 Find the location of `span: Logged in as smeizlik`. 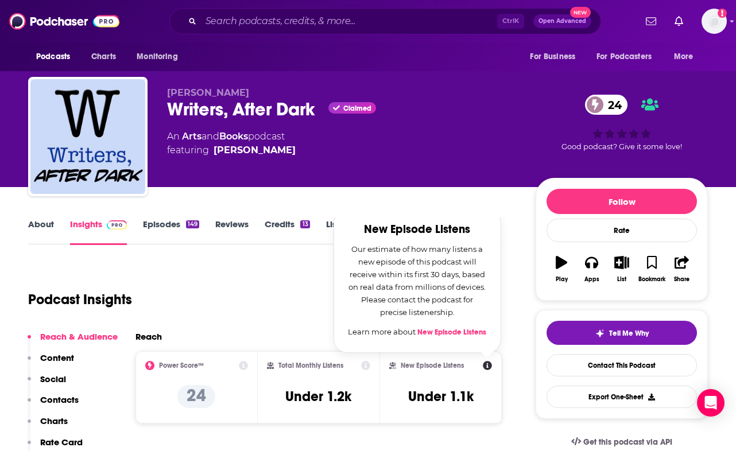

span: Logged in as smeizlik is located at coordinates (714, 21).